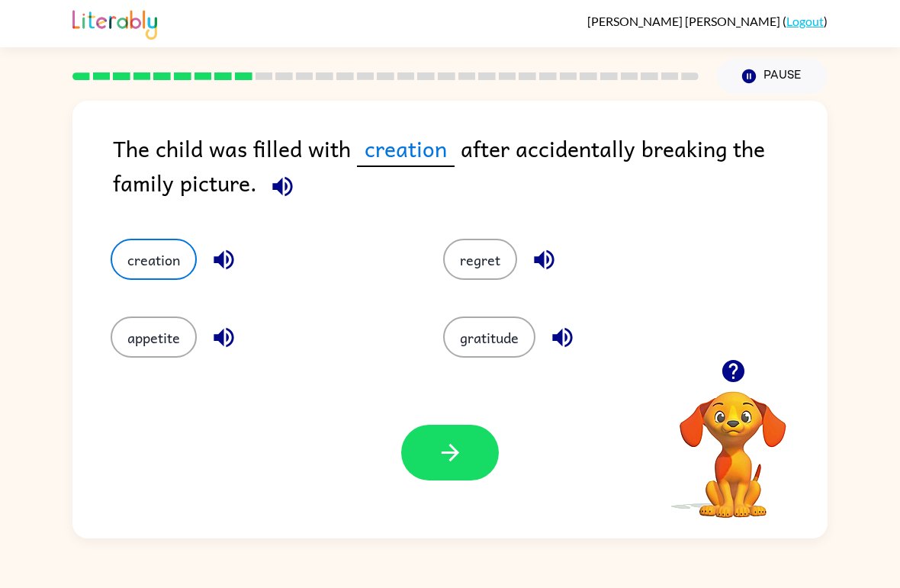  I want to click on a: Logout, so click(805, 21).